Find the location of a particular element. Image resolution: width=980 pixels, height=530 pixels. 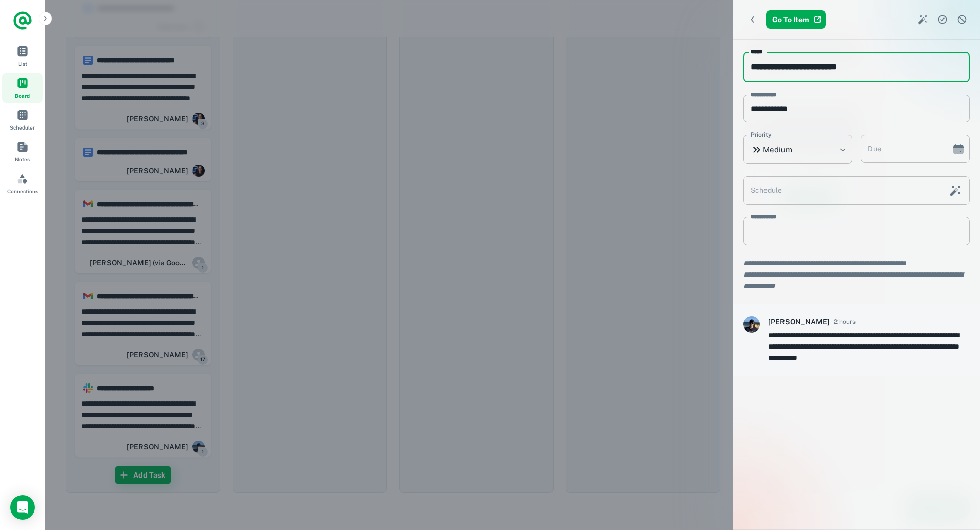

button: Back is located at coordinates (753, 20).